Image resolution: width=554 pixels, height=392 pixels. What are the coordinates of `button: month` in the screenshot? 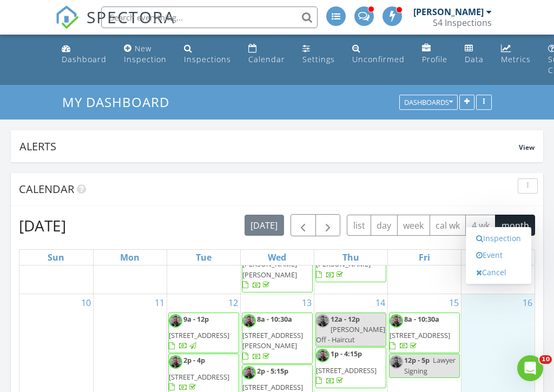 It's located at (515, 225).